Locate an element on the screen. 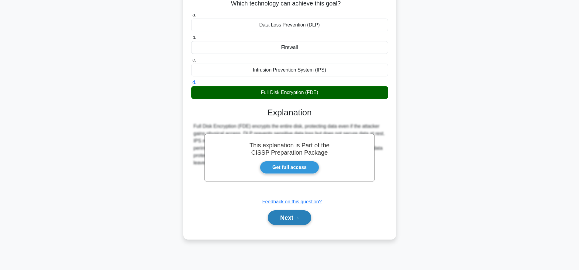  div: Firewall is located at coordinates (290, 47).